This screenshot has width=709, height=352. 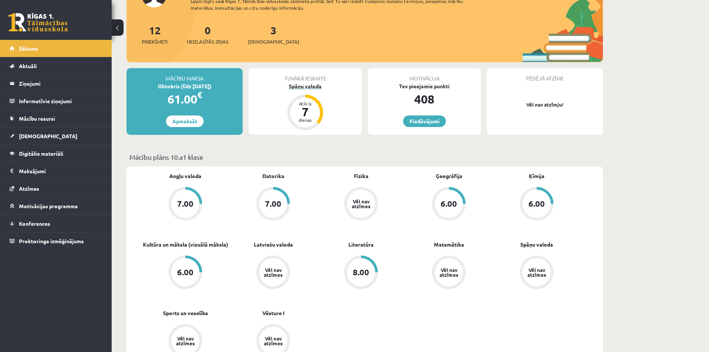 I want to click on a: Literatūra, so click(x=361, y=244).